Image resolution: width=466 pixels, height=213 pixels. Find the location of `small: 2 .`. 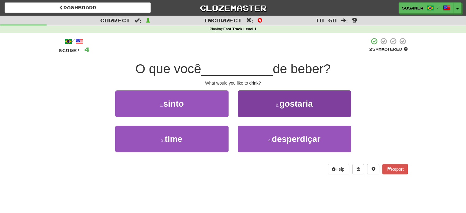

small: 2 . is located at coordinates (277, 105).